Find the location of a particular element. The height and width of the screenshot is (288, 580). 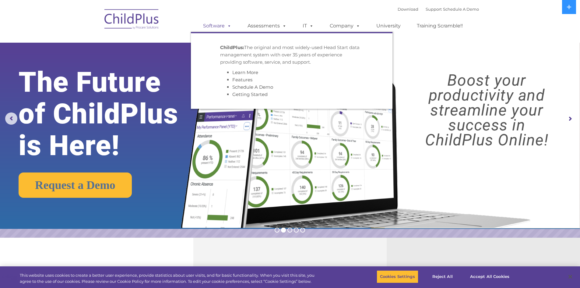

a: Training Scramble!! is located at coordinates (440, 26).